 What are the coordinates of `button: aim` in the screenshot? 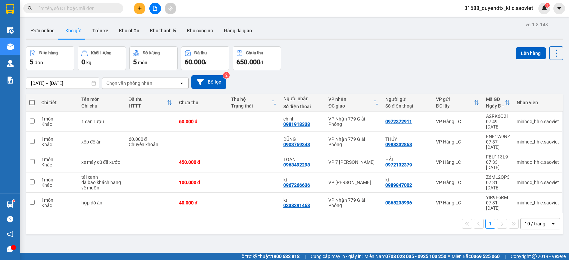 It's located at (170, 8).